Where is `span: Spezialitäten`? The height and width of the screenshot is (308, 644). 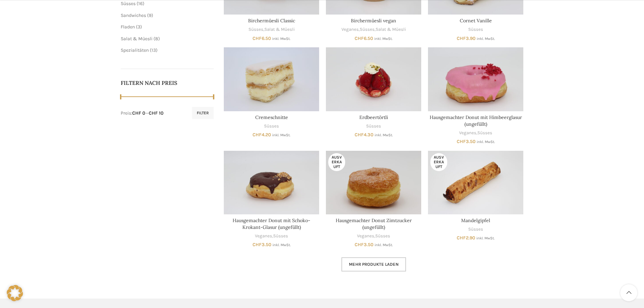 span: Spezialitäten is located at coordinates (134, 50).